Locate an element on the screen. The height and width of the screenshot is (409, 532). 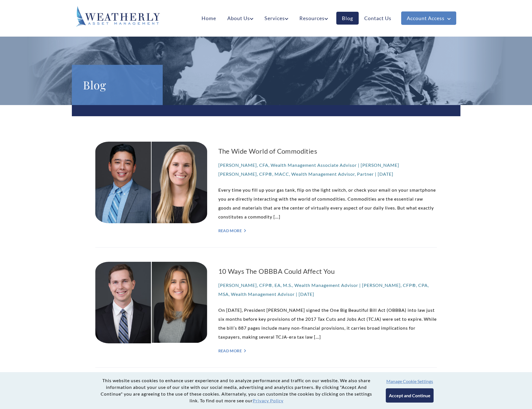
a: The Wide World of Commodities is located at coordinates (327, 151).